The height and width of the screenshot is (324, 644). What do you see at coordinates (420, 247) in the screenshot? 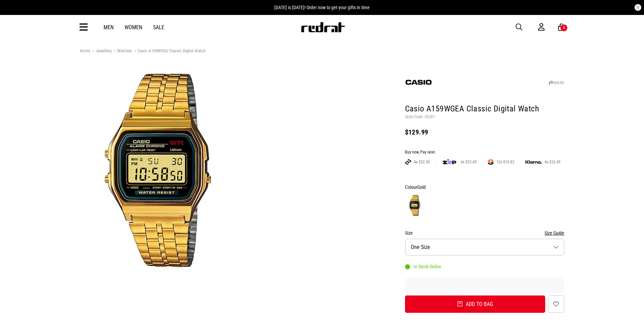
I see `span: One Size` at bounding box center [420, 247].